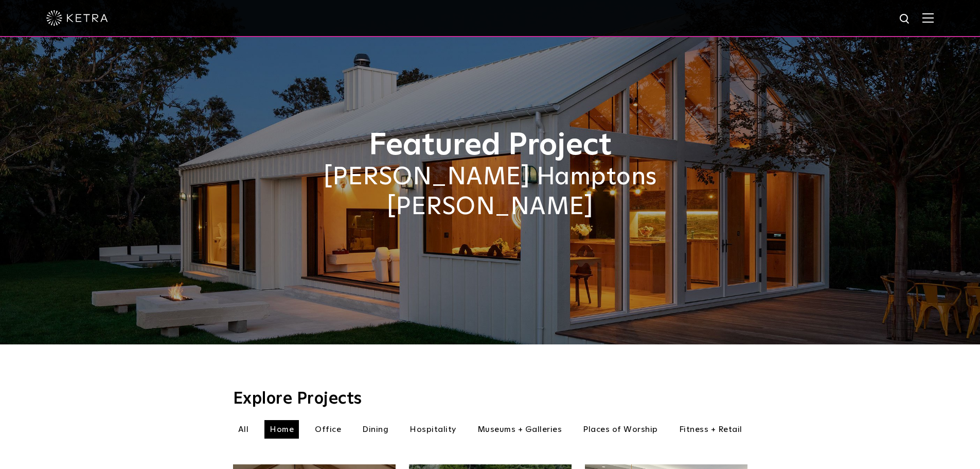 The image size is (980, 469). Describe the element at coordinates (520, 429) in the screenshot. I see `li: Museums + Galleries` at that location.